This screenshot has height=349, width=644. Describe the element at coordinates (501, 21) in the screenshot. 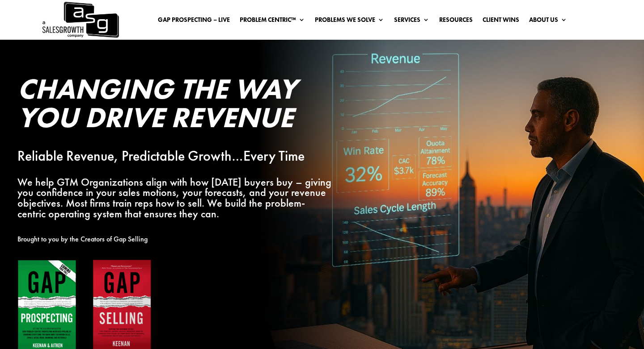

I see `a: Client Wins` at that location.